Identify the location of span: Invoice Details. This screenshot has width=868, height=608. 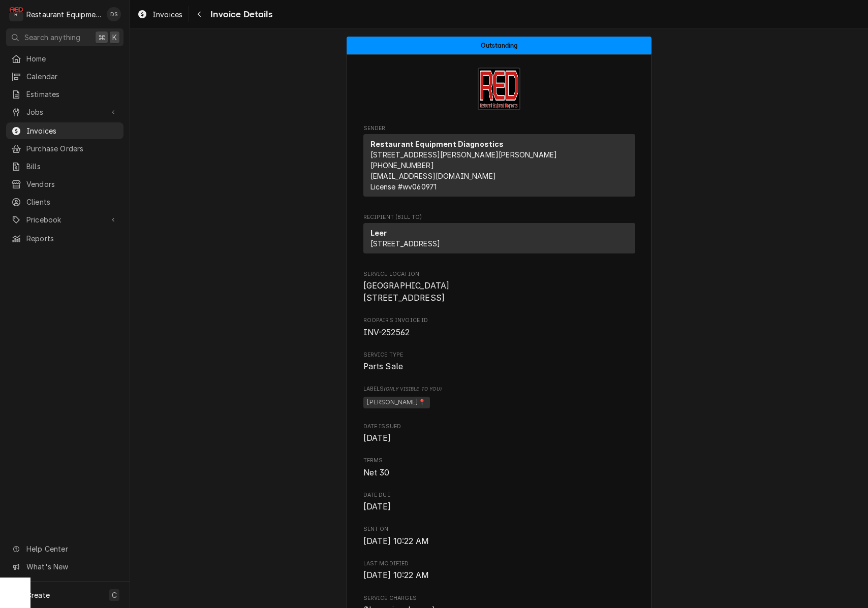
(239, 14).